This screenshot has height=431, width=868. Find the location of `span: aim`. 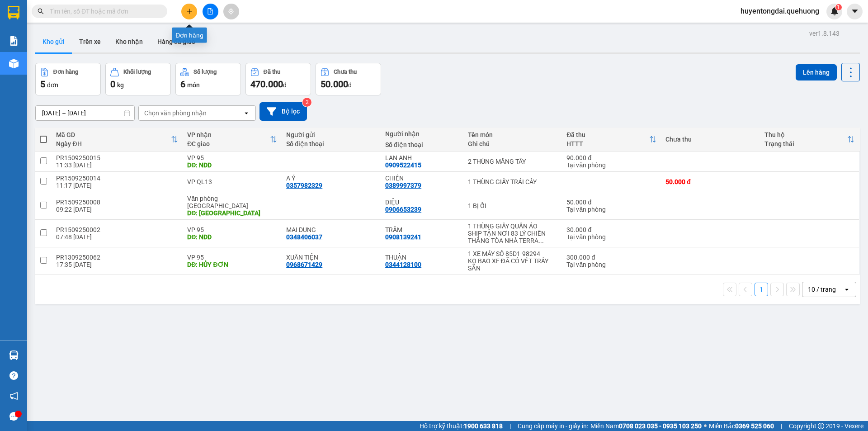

span: aim is located at coordinates (231, 11).